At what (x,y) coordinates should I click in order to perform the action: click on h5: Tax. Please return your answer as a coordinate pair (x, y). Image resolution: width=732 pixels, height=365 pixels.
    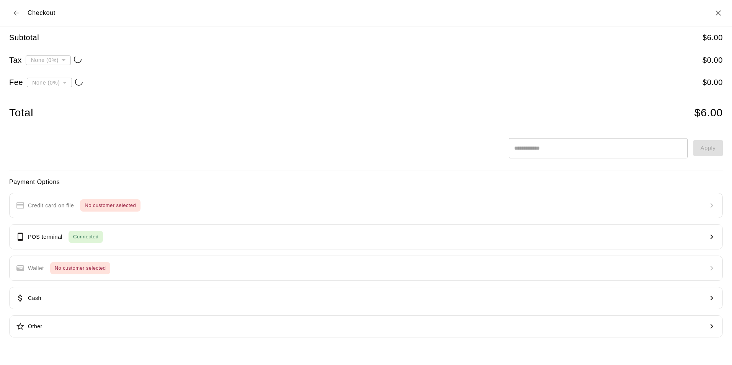
    Looking at the image, I should click on (15, 60).